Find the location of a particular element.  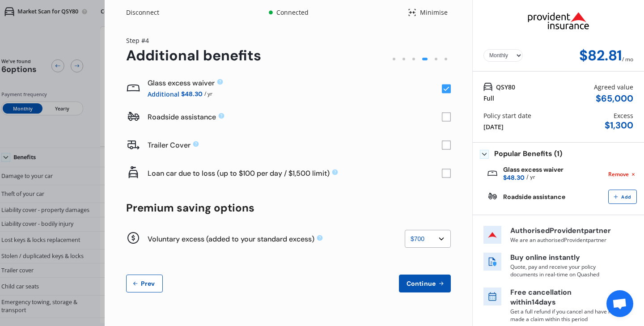

span: Popular Benefits (1) is located at coordinates (529, 155).